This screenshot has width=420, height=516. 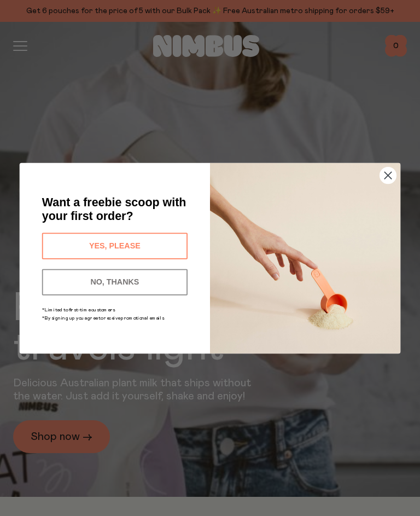 I want to click on button: NO, THANKS, so click(x=115, y=282).